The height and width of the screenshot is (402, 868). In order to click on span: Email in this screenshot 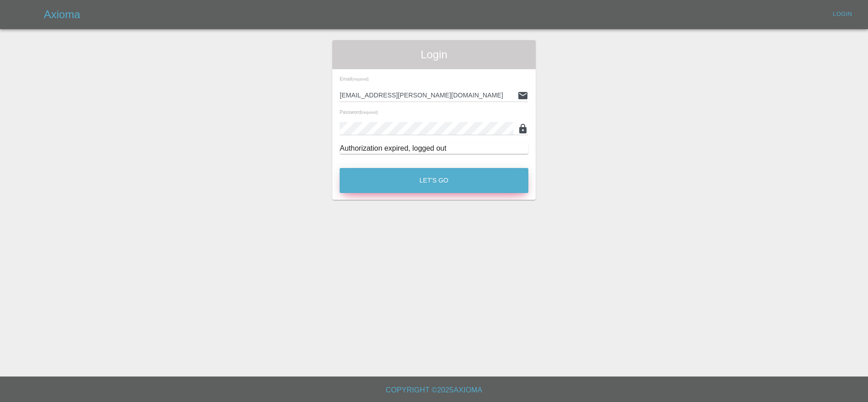, I will do `click(354, 79)`.